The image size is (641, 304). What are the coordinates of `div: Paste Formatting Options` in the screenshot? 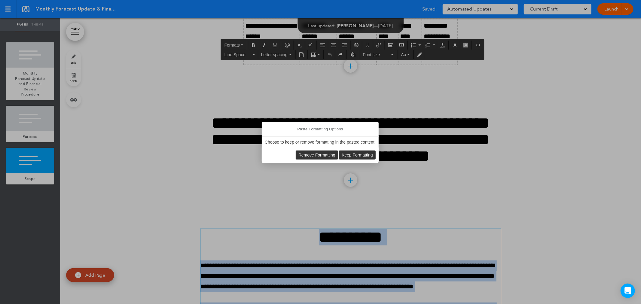 It's located at (320, 143).